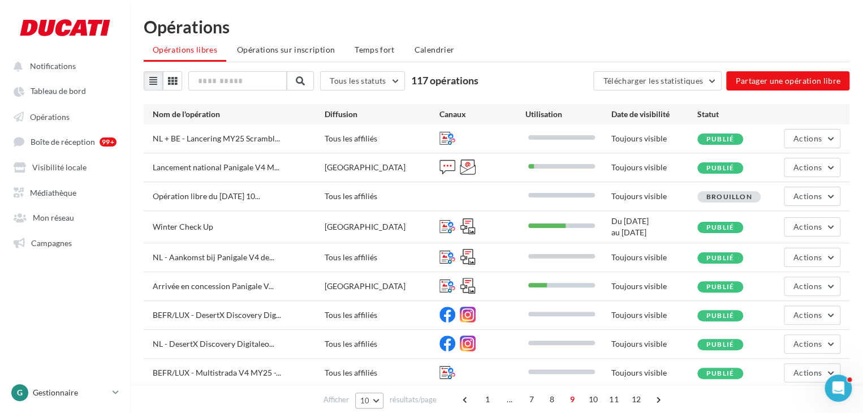 The height and width of the screenshot is (413, 863). What do you see at coordinates (53, 192) in the screenshot?
I see `span: Médiathèque` at bounding box center [53, 192].